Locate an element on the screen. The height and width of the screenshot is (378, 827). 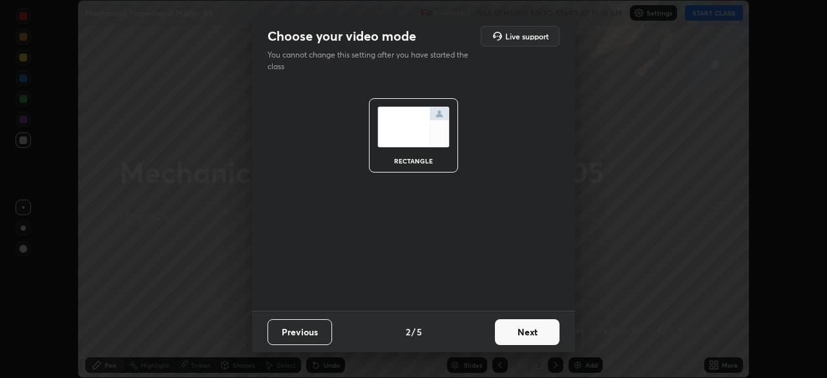
h4: 5 is located at coordinates (419, 332).